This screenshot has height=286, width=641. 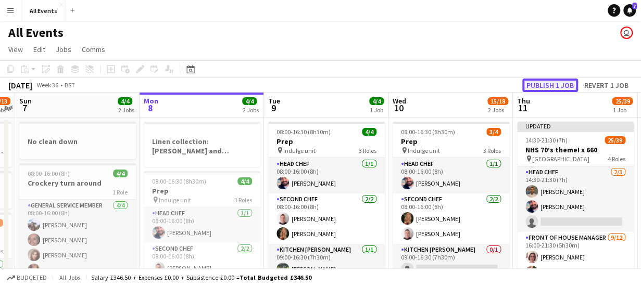 What do you see at coordinates (93, 49) in the screenshot?
I see `span: Comms` at bounding box center [93, 49].